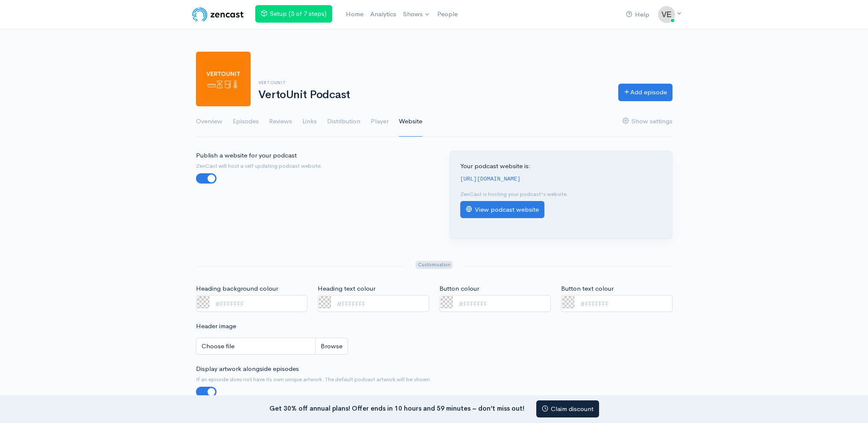 The height and width of the screenshot is (423, 868). What do you see at coordinates (637, 15) in the screenshot?
I see `a: Help` at bounding box center [637, 15].